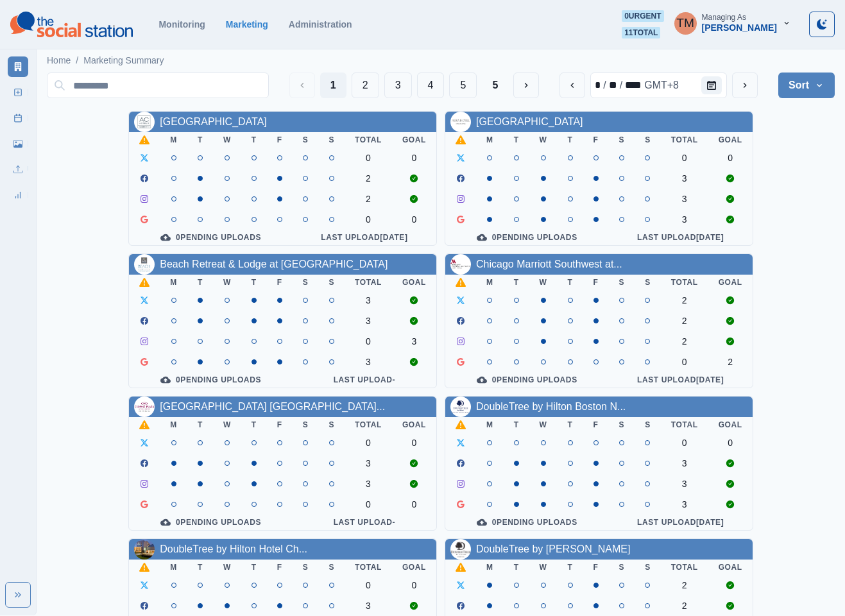 Image resolution: width=845 pixels, height=616 pixels. I want to click on div: year, so click(633, 85).